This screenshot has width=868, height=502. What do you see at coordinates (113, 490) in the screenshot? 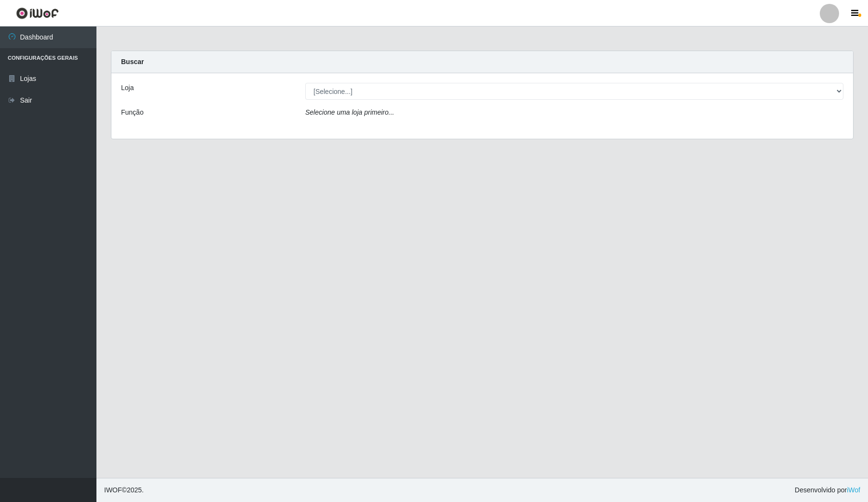
I see `span: IWOF` at bounding box center [113, 490].